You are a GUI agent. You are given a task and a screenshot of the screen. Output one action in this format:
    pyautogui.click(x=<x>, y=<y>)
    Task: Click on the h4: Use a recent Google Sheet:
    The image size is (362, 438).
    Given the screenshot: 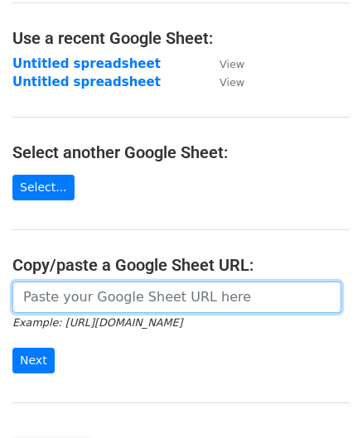 What is the action you would take?
    pyautogui.click(x=181, y=38)
    